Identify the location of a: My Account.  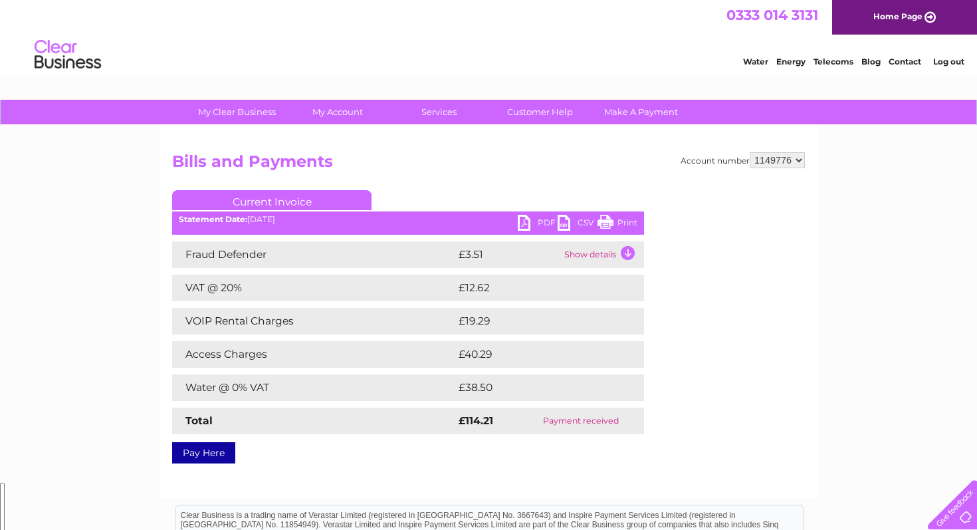
(338, 112).